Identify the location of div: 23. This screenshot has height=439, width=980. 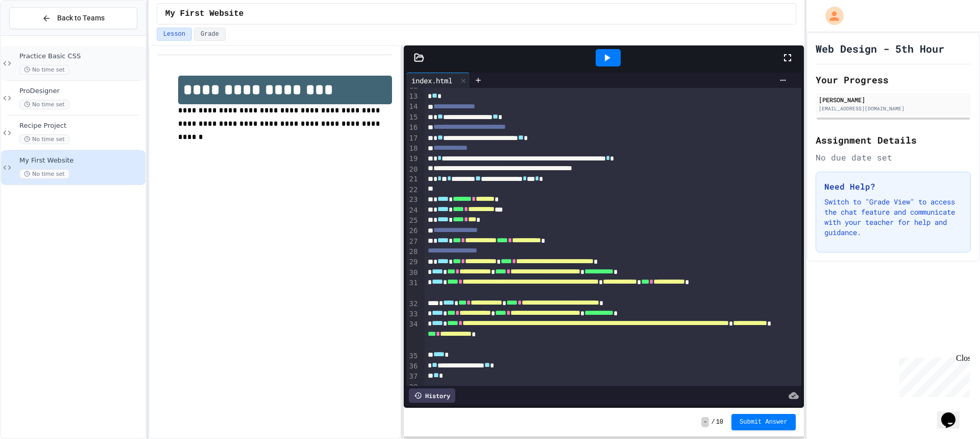
(412, 199).